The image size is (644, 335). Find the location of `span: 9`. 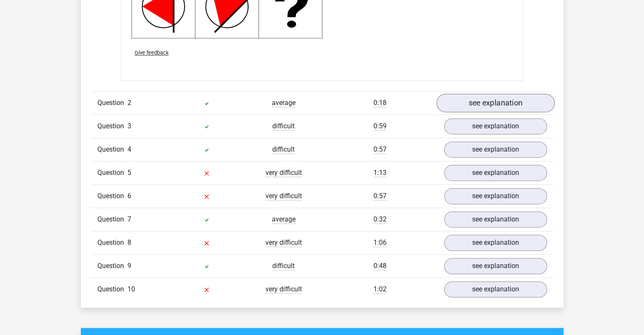

span: 9 is located at coordinates (129, 266).